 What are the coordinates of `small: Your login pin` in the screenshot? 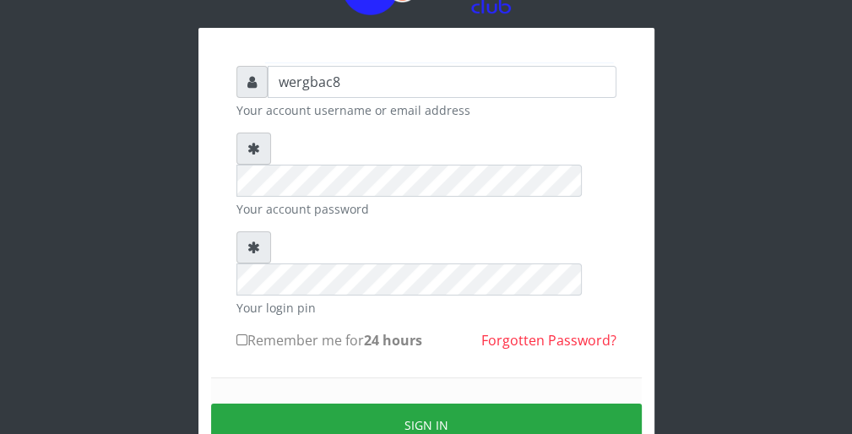 It's located at (426, 307).